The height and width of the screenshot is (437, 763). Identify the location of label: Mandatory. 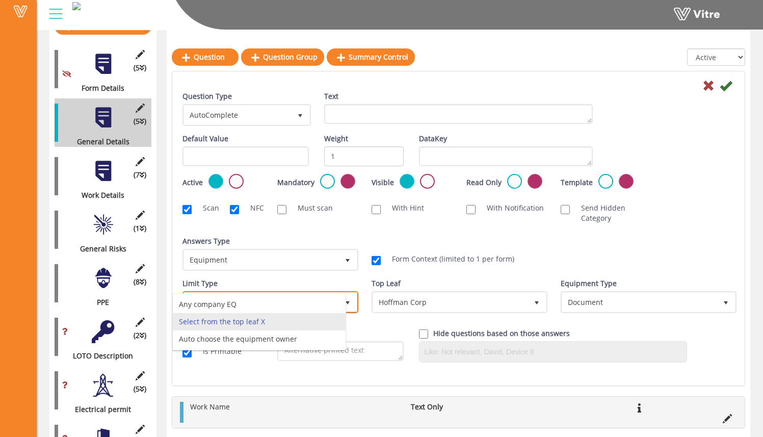
(296, 183).